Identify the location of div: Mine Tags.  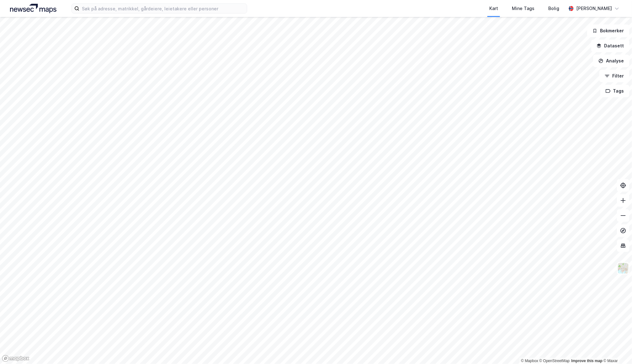
(523, 8).